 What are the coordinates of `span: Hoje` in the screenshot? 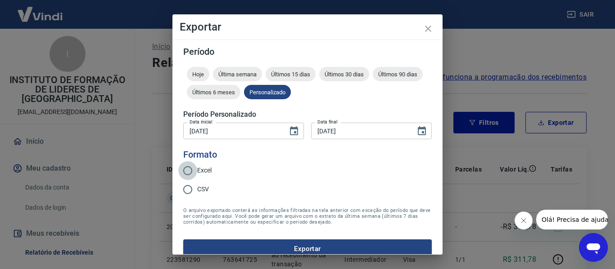 It's located at (198, 74).